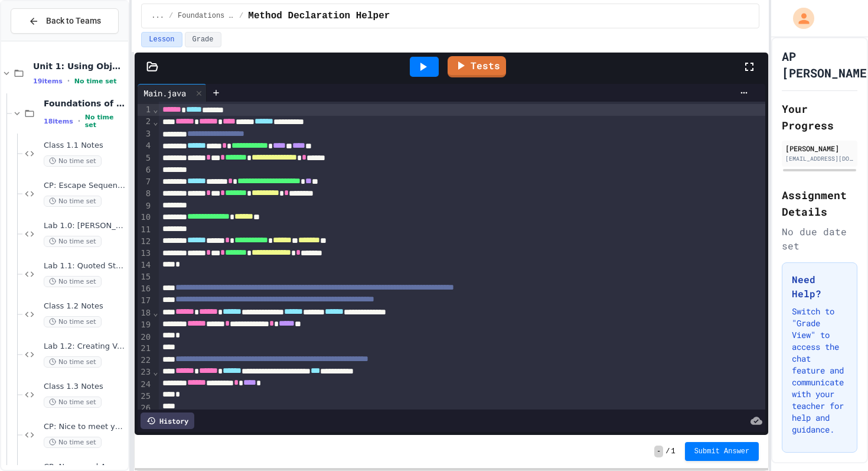  I want to click on div: 9, so click(144, 206).